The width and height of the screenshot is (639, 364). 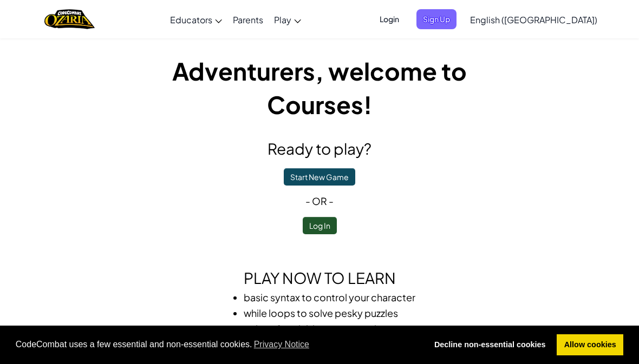 What do you see at coordinates (319, 177) in the screenshot?
I see `button: Start New Game` at bounding box center [319, 177].